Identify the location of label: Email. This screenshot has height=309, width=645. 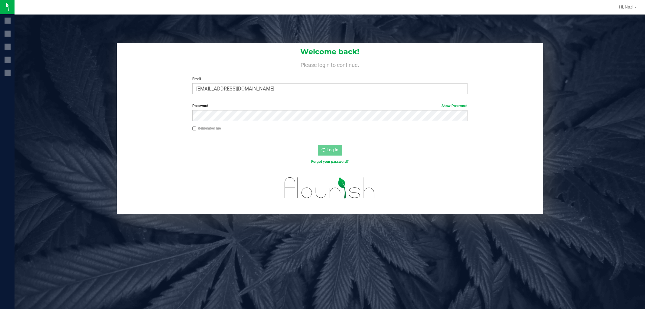
(330, 79).